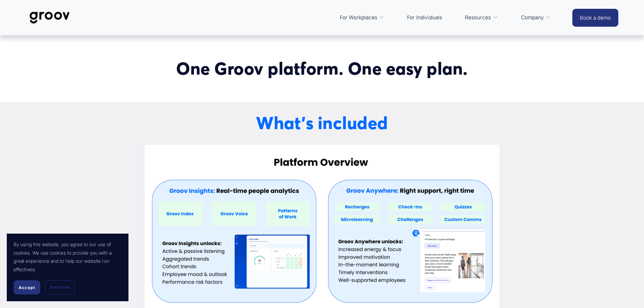 This screenshot has height=308, width=644. I want to click on span: Decline, so click(60, 287).